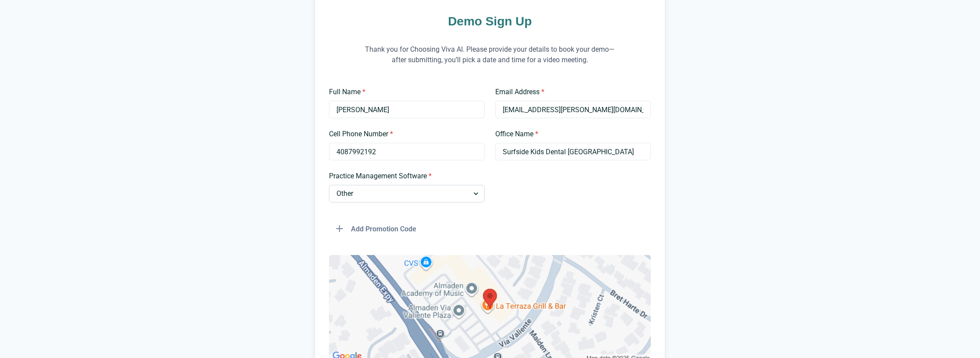  Describe the element at coordinates (376, 229) in the screenshot. I see `button: Add Promotion Code` at that location.